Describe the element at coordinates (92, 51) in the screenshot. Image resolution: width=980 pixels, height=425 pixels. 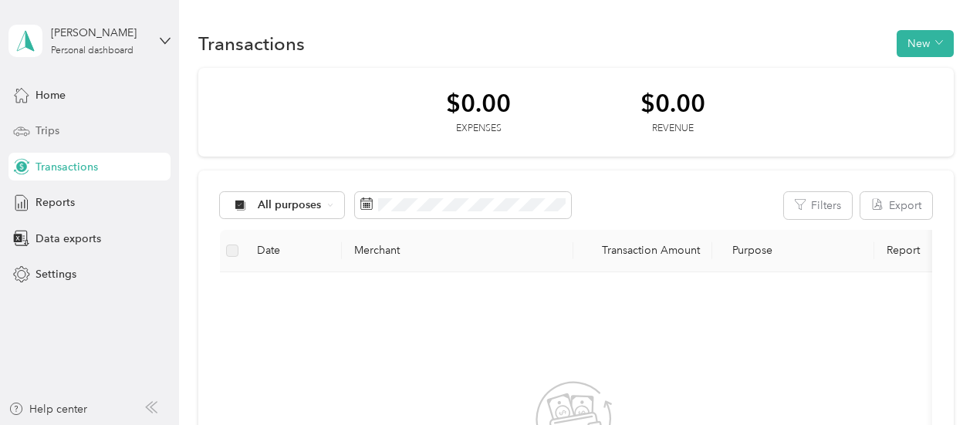
I see `div: Personal dashboard` at that location.